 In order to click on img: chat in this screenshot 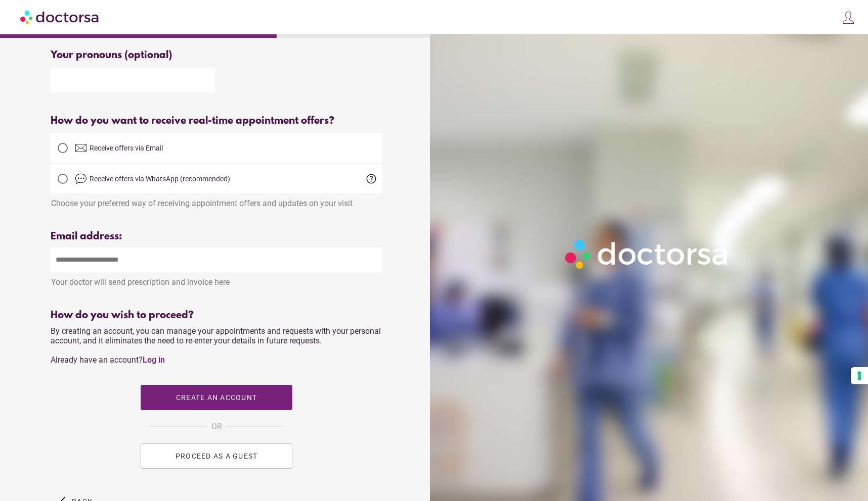, I will do `click(81, 179)`.